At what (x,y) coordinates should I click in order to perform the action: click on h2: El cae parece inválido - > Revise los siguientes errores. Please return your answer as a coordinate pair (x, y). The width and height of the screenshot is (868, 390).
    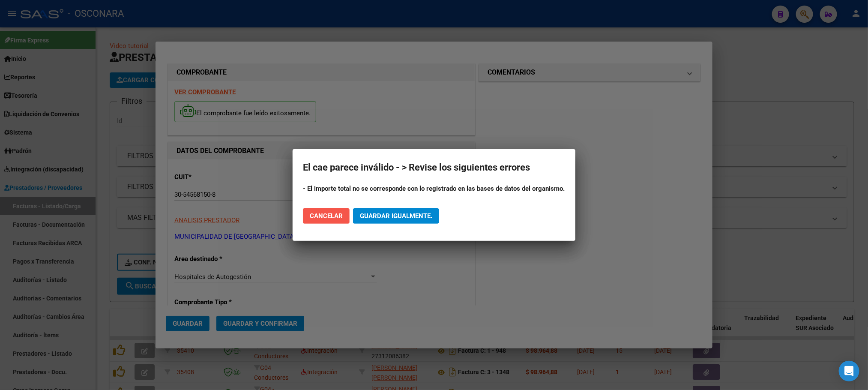
    Looking at the image, I should click on (434, 168).